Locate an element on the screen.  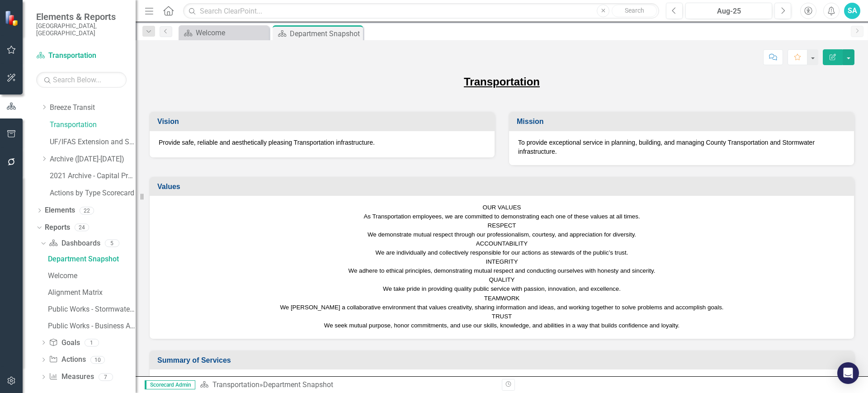
button: SA is located at coordinates (852, 11).